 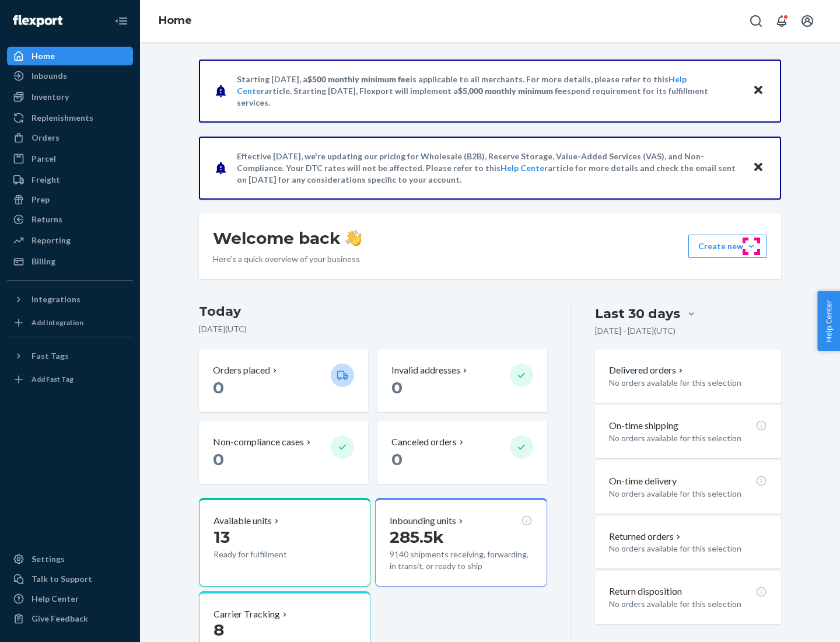 I want to click on div: Integrations, so click(x=56, y=299).